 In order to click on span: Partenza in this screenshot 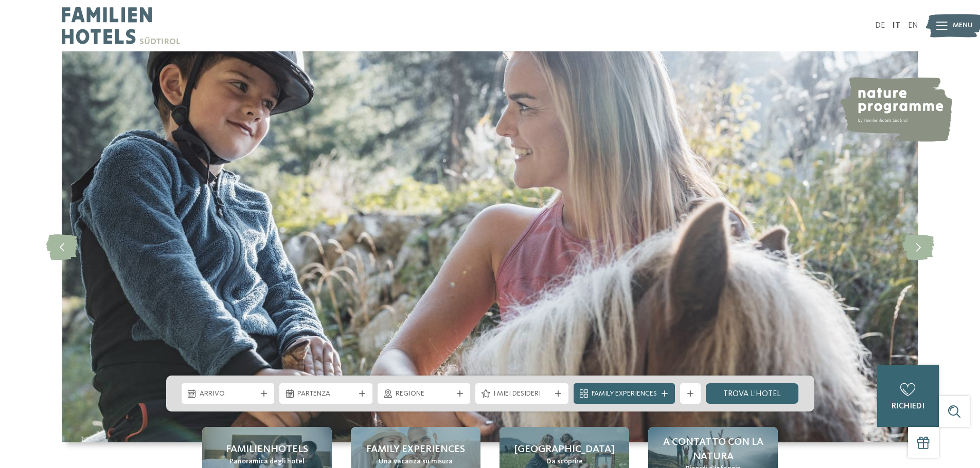, I will do `click(326, 394)`.